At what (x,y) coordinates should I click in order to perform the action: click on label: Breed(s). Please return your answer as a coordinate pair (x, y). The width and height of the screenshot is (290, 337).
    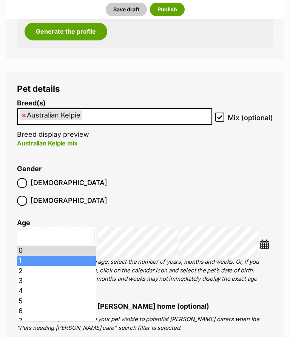
    Looking at the image, I should click on (114, 103).